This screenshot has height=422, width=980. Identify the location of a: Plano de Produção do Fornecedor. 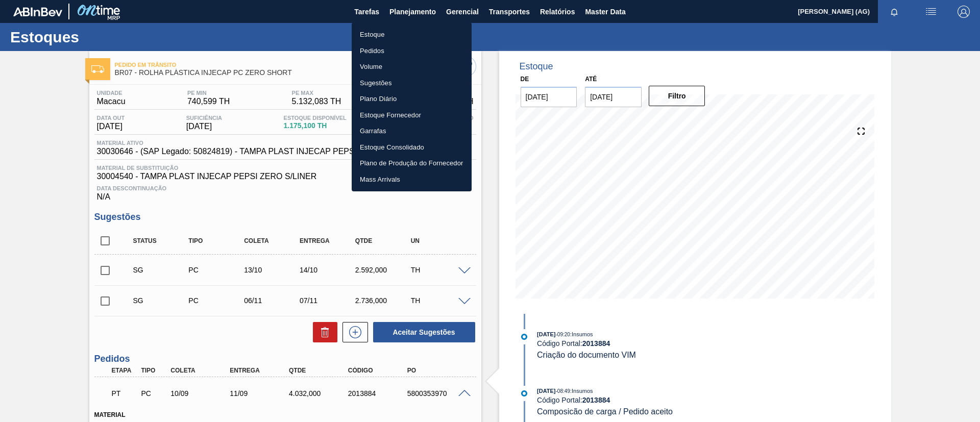
(411, 163).